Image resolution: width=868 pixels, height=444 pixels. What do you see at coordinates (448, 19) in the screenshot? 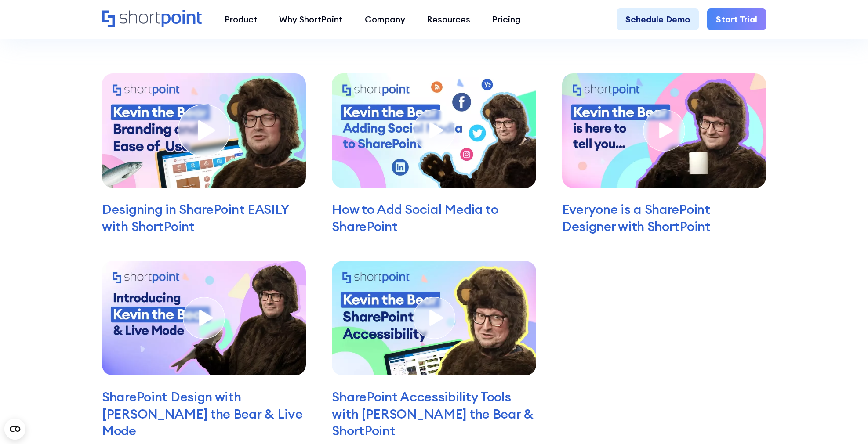
I see `a: Resources` at bounding box center [448, 19].